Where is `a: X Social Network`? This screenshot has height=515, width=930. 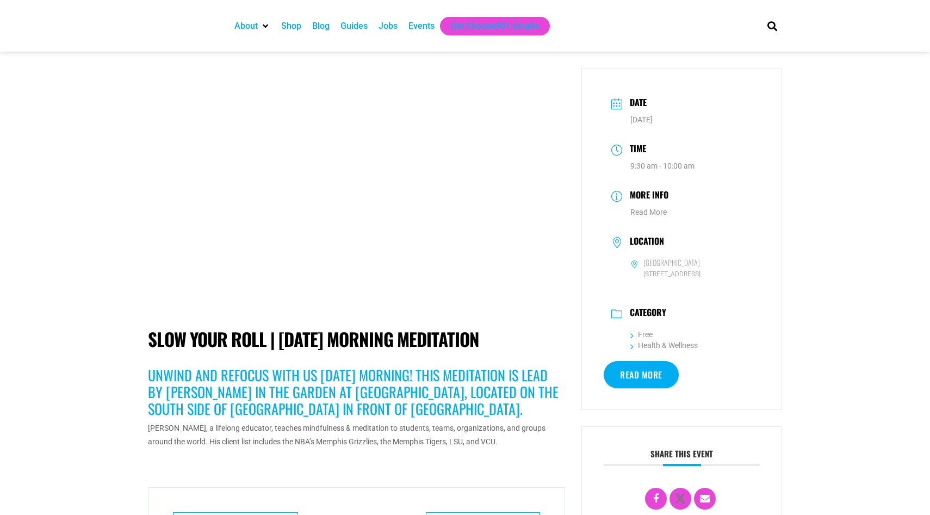
a: X Social Network is located at coordinates (680, 499).